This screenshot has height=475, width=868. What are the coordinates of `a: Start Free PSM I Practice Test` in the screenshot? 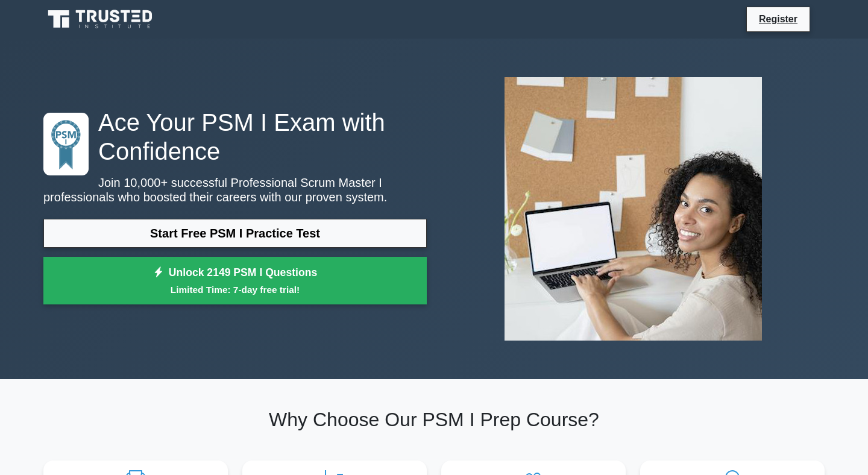 It's located at (235, 233).